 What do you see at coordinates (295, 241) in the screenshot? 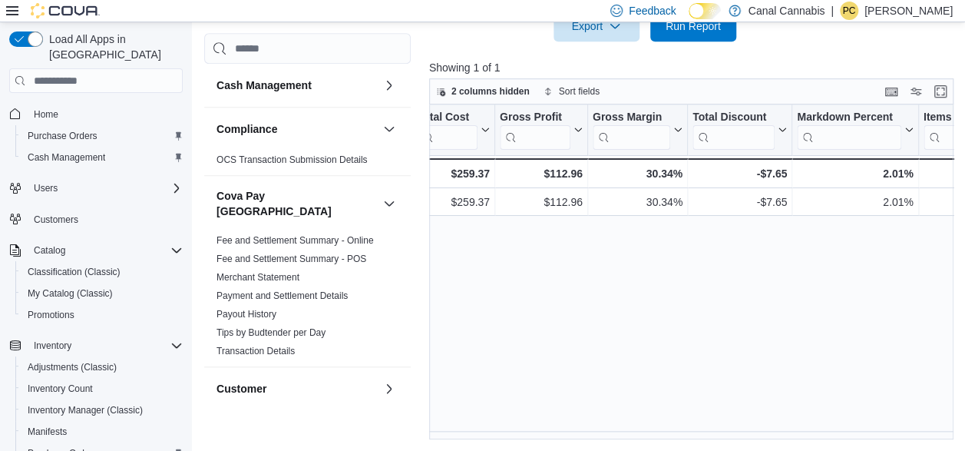
I see `span: Fee and Settlement Summary - Online` at bounding box center [295, 241].